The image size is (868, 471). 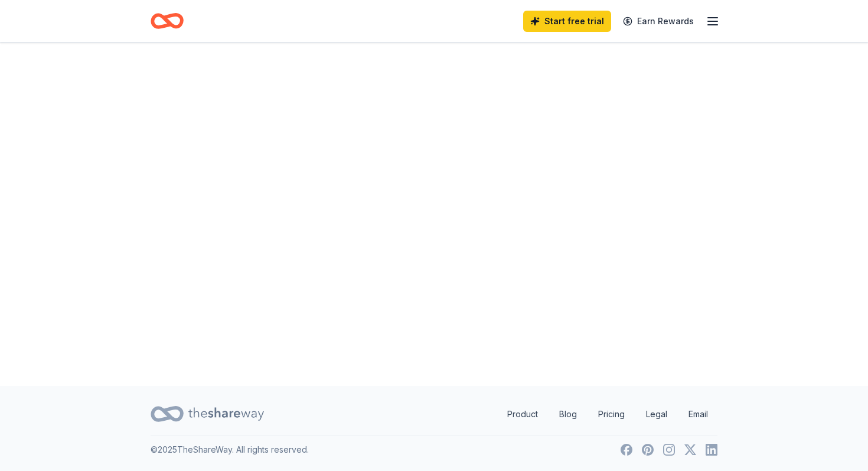 I want to click on a: Earn Rewards, so click(x=659, y=21).